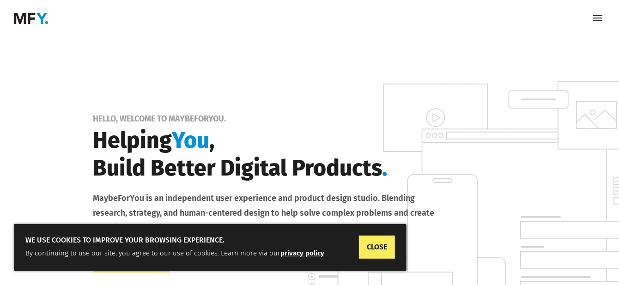 This screenshot has height=285, width=619. What do you see at coordinates (377, 247) in the screenshot?
I see `a: CLOSE` at bounding box center [377, 247].